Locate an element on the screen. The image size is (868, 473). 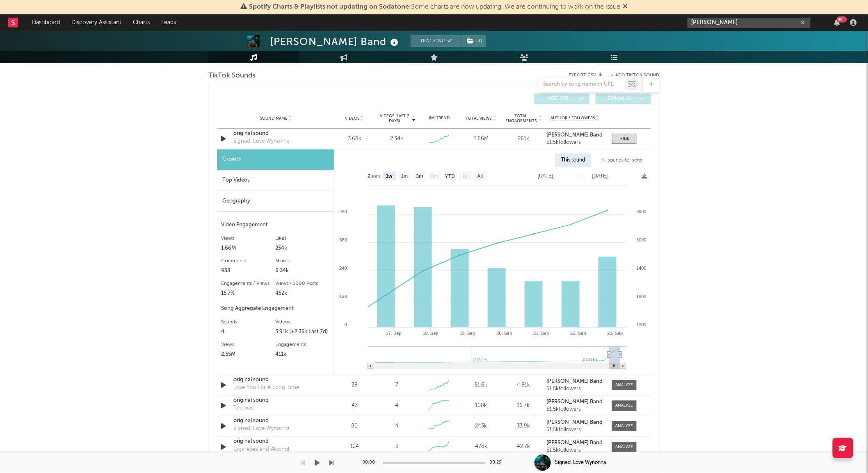
div: Love You For A Long Time is located at coordinates (266, 388).